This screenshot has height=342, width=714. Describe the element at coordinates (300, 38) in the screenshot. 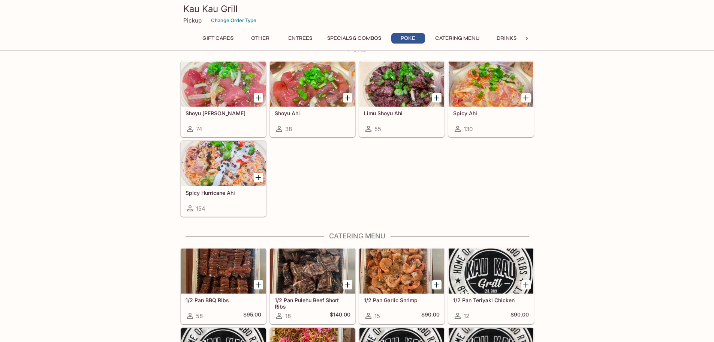

I see `button: Entrees` at that location.